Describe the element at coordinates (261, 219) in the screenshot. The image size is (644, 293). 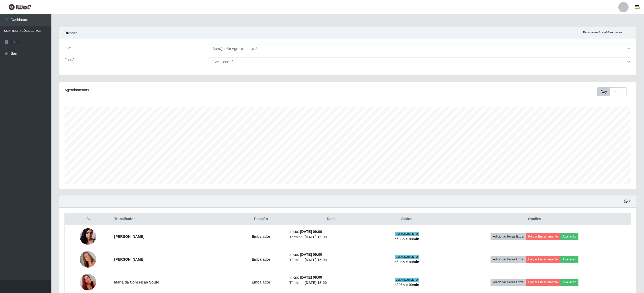
I see `th: Posição` at that location.